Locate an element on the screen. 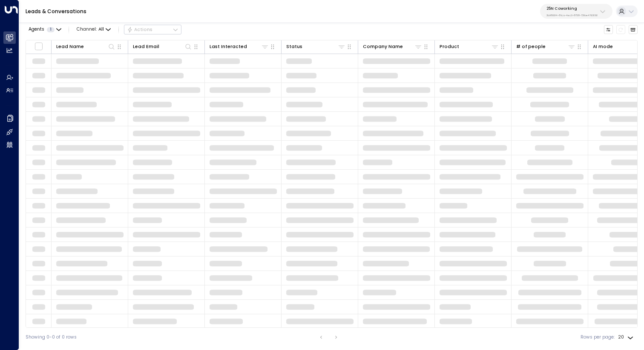  button: Archived Leads is located at coordinates (633, 30).